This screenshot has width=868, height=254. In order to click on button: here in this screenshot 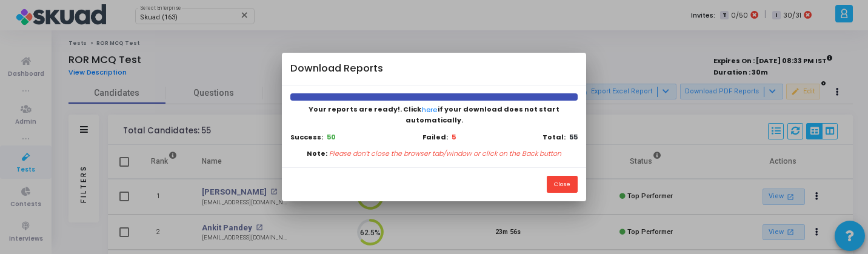, I will do `click(429, 110)`.